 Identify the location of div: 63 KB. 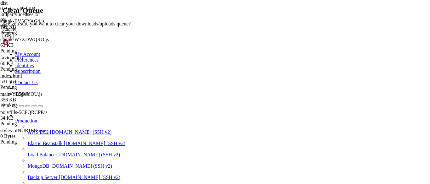
(32, 45).